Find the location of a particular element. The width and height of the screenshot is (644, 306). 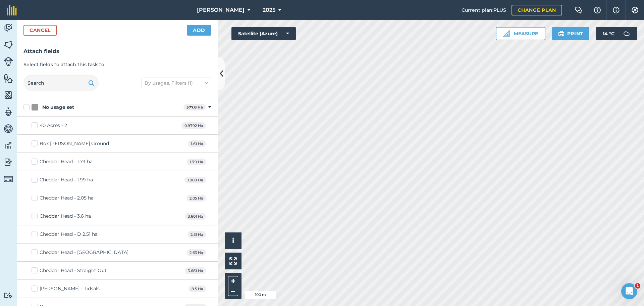

div: Cheddar Head - 3.6 ha is located at coordinates (65, 216).